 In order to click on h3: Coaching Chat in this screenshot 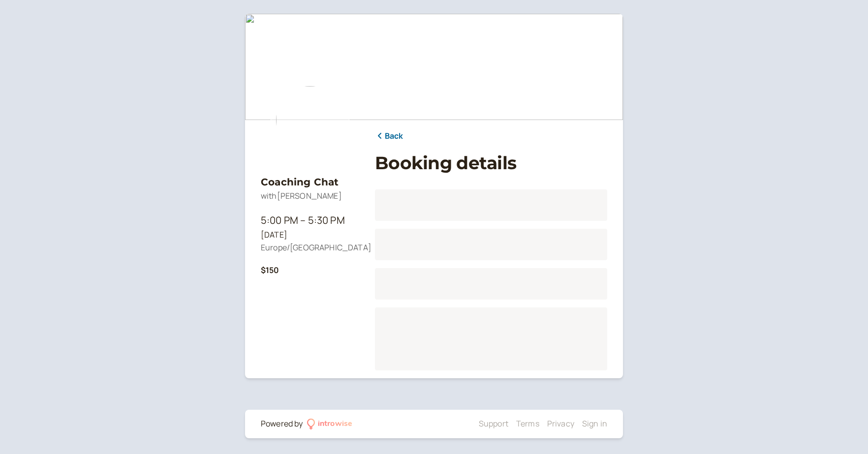, I will do `click(310, 182)`.